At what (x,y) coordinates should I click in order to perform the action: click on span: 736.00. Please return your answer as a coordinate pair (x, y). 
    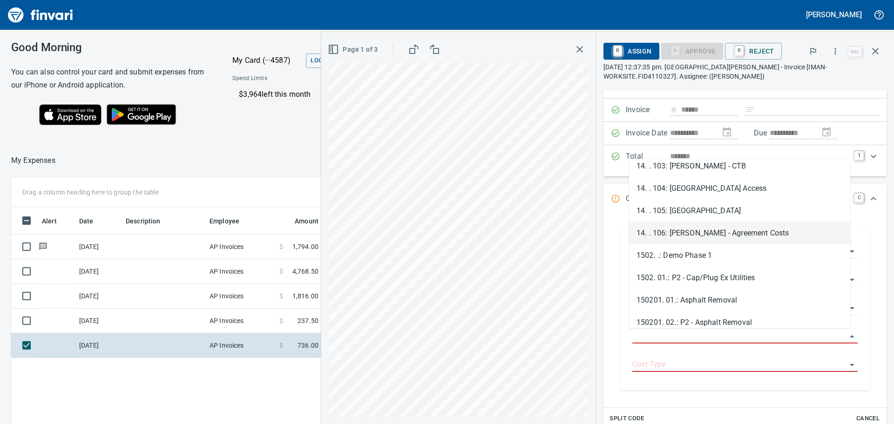
    Looking at the image, I should click on (308, 346).